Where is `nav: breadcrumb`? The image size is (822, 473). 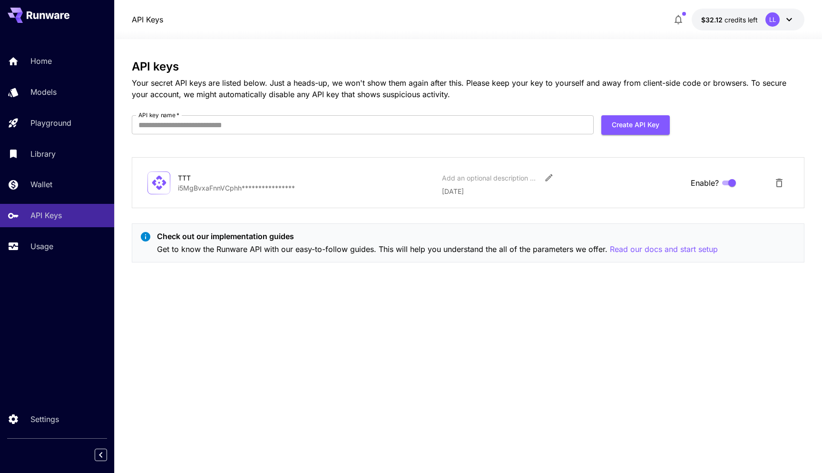
nav: breadcrumb is located at coordinates (148, 20).